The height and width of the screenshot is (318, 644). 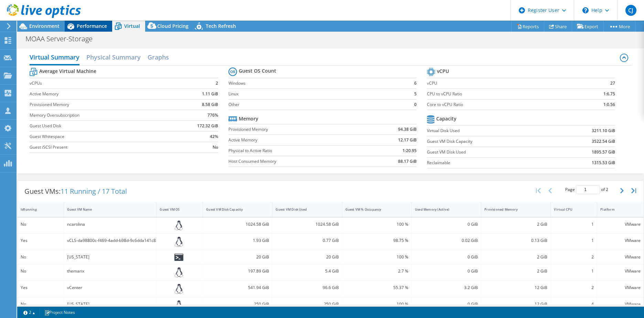 I want to click on label: Memory Oversubscription, so click(x=101, y=116).